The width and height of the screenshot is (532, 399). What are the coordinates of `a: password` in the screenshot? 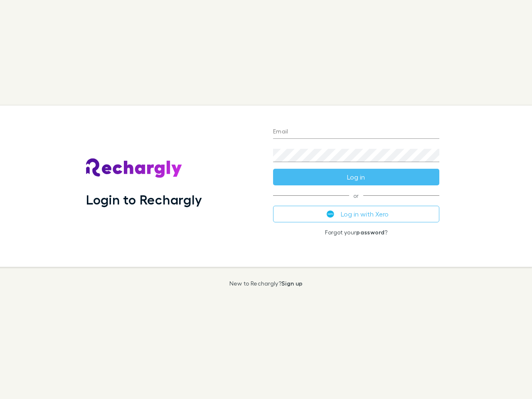 It's located at (370, 232).